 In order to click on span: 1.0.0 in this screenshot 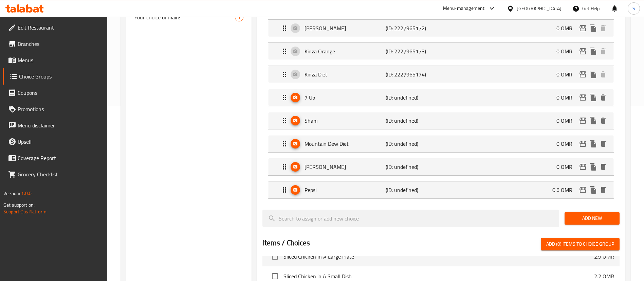, I will do `click(26, 194)`.